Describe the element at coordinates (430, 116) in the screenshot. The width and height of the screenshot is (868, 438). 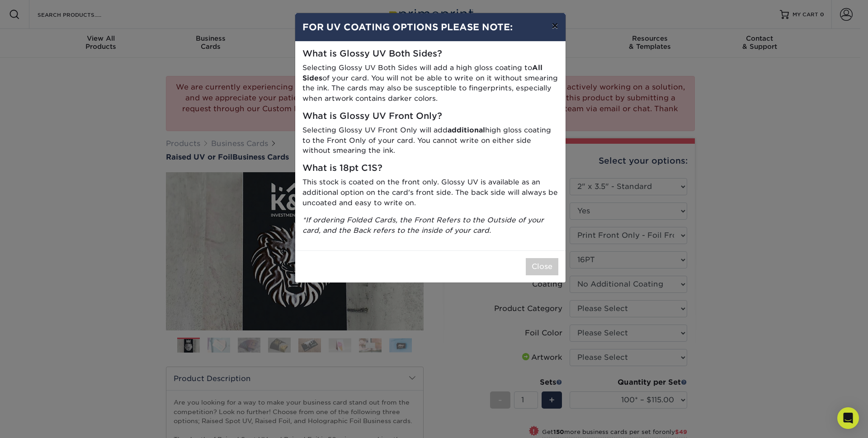
I see `h5: What is Glossy UV Front Only?` at that location.